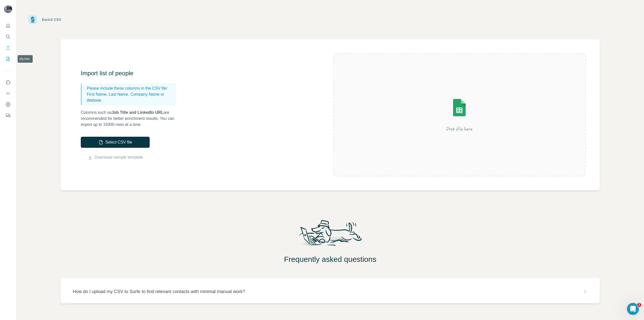 The height and width of the screenshot is (320, 644). What do you see at coordinates (330, 259) in the screenshot?
I see `h2: Frequently asked questions` at bounding box center [330, 259].